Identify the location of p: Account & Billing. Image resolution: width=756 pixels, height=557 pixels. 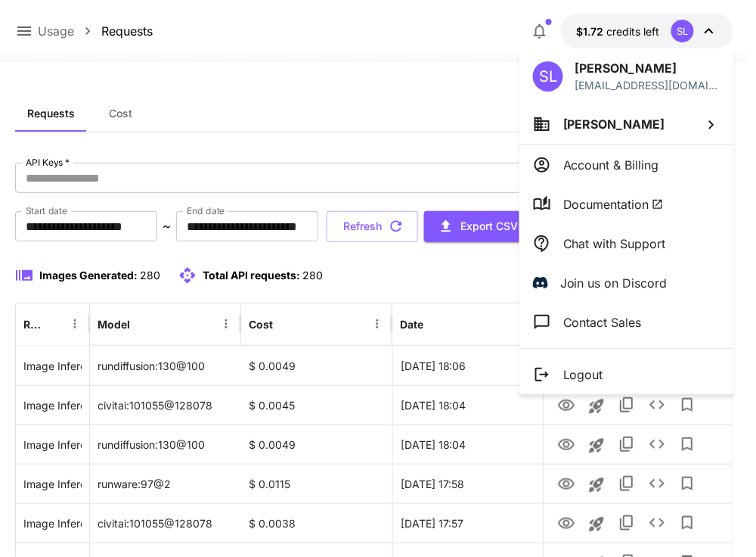
(611, 165).